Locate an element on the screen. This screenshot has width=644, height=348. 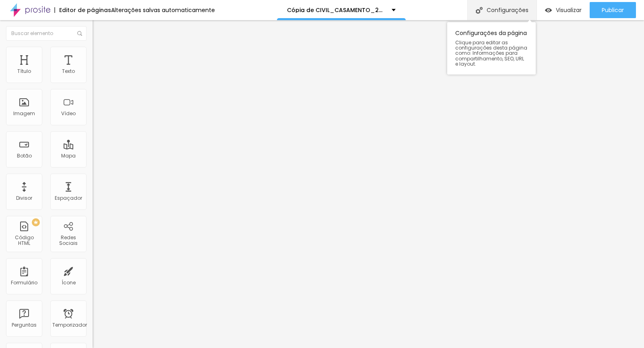
font: Publicar is located at coordinates (613, 10).